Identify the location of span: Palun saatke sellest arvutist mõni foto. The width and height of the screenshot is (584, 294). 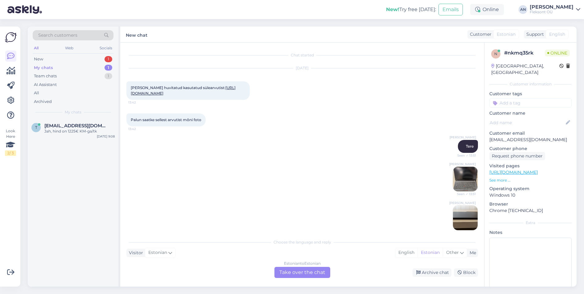
(166, 120).